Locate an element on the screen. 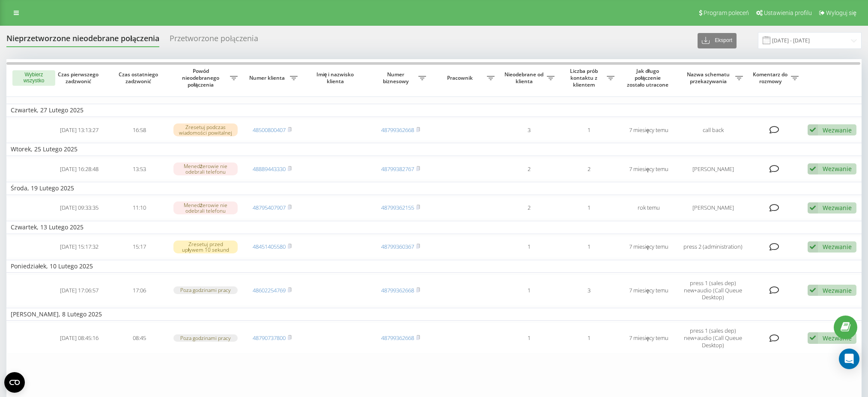 The image size is (868, 397). span: Wyloguj się is located at coordinates (841, 13).